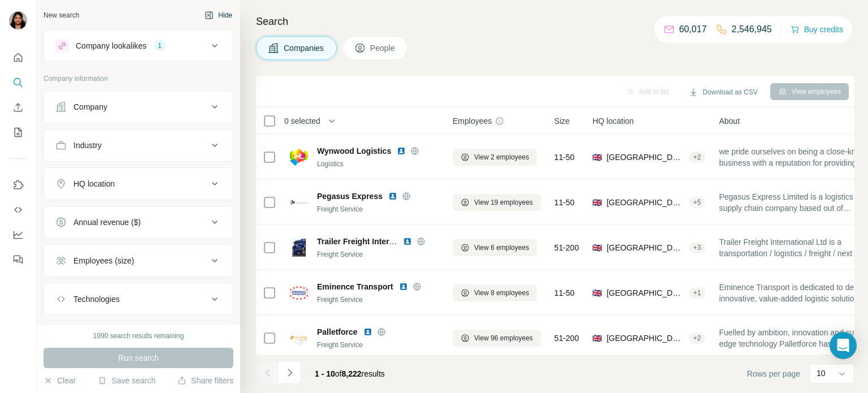 The width and height of the screenshot is (868, 393). Describe the element at coordinates (503, 202) in the screenshot. I see `span: View 19 employees` at that location.